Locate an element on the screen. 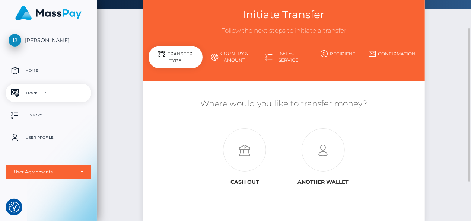 The height and width of the screenshot is (221, 471). h3: Follow the next steps to initiate a transfer is located at coordinates (284, 31).